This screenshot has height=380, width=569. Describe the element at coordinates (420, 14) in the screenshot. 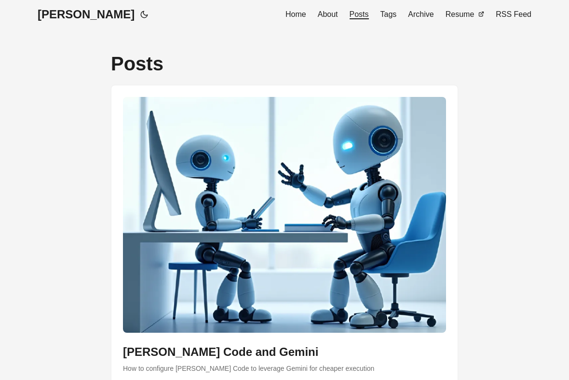

I see `span: Archive` at that location.